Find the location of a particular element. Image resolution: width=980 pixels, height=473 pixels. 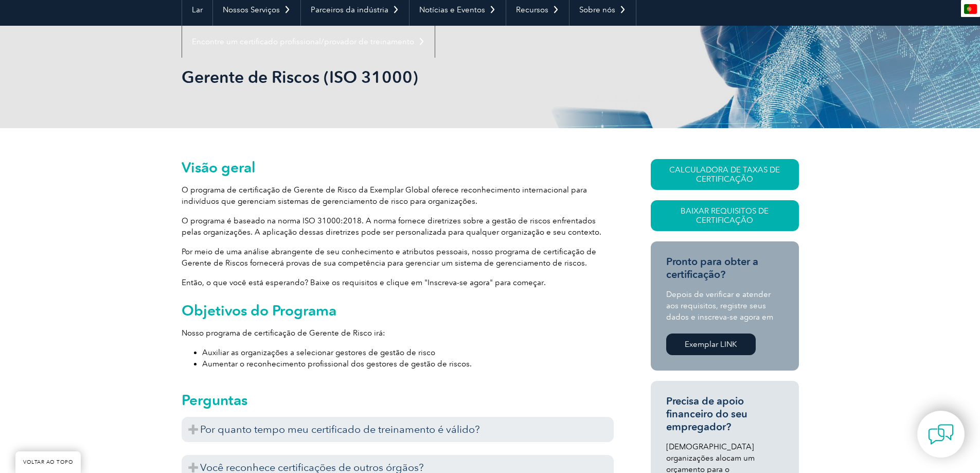

font: Sobre nós is located at coordinates (597, 10).